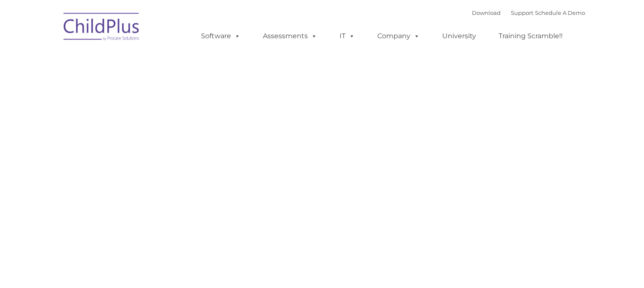  I want to click on a: Support, so click(522, 13).